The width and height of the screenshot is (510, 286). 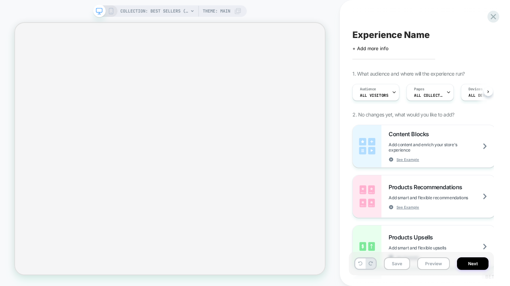 What do you see at coordinates (475, 89) in the screenshot?
I see `span: Devices` at bounding box center [475, 89].